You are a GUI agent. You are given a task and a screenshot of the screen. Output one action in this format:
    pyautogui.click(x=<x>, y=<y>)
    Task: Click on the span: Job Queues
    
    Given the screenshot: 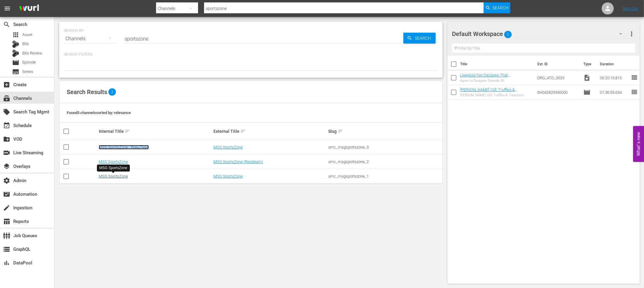 What is the action you would take?
    pyautogui.click(x=6, y=235)
    